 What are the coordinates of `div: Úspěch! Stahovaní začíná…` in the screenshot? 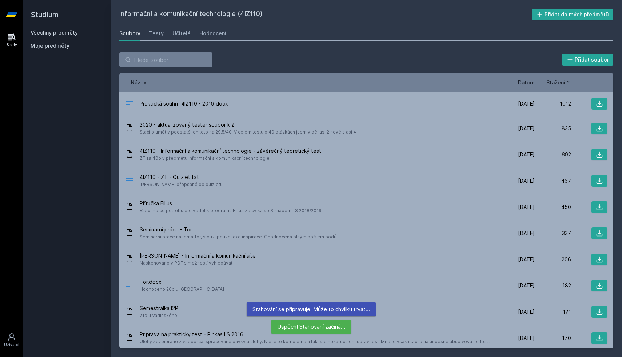 It's located at (311, 327).